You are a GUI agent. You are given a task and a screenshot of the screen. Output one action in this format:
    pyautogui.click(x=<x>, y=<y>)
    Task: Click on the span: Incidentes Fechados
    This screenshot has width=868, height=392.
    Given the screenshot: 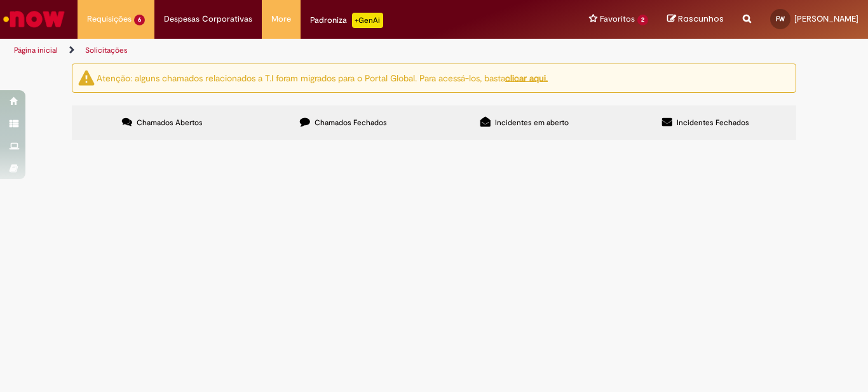 What is the action you would take?
    pyautogui.click(x=713, y=123)
    